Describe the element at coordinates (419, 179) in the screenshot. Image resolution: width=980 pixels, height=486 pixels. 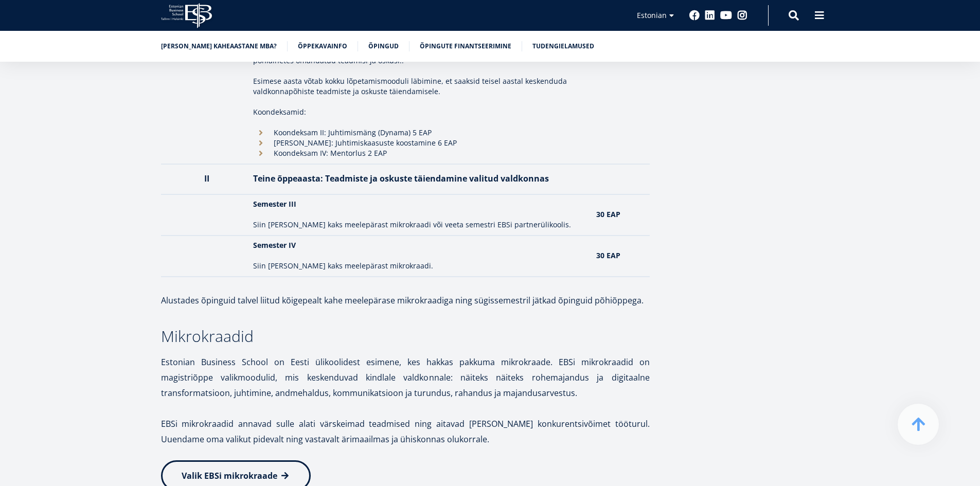
I see `th: Teine õppeaasta: Teadmiste ja oskuste täiendamine valitud valdkonnas` at that location.